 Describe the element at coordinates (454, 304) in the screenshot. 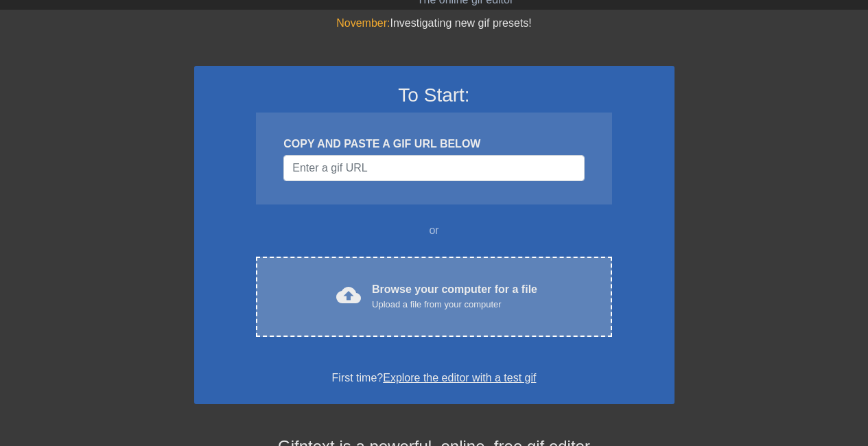

I see `div: Upload a file from your computer` at that location.